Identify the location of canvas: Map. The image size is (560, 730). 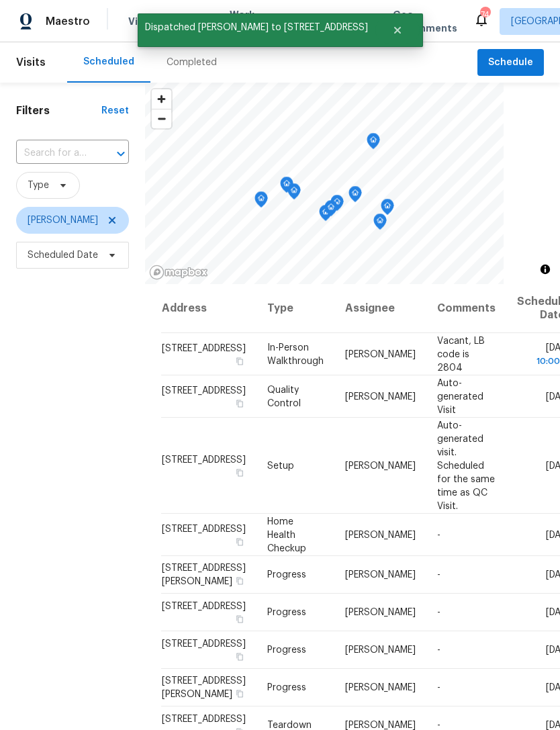
(324, 183).